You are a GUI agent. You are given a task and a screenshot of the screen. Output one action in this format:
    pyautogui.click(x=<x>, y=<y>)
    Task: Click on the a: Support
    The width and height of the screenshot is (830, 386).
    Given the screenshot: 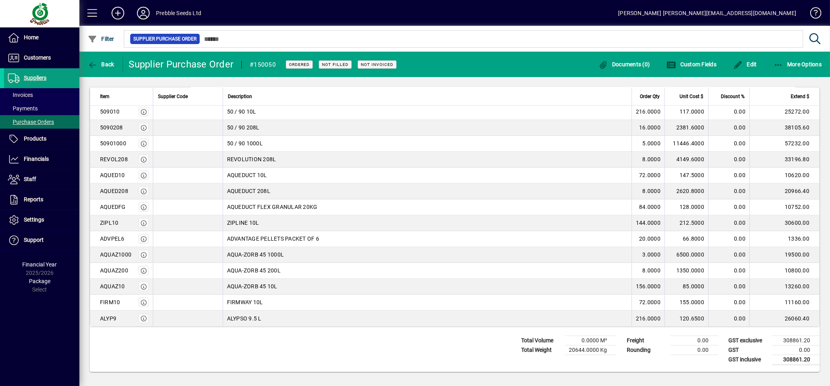 What is the action you would take?
    pyautogui.click(x=42, y=240)
    